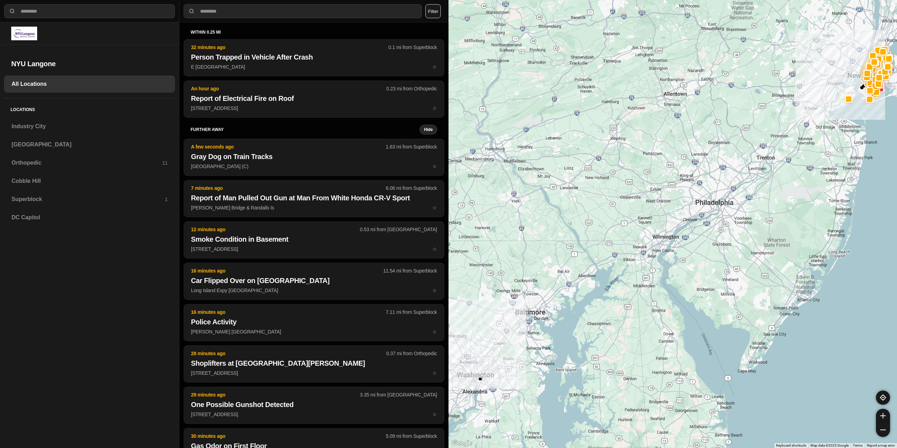 The image size is (897, 448). Describe the element at coordinates (792, 446) in the screenshot. I see `button: Keyboard shortcuts` at that location.